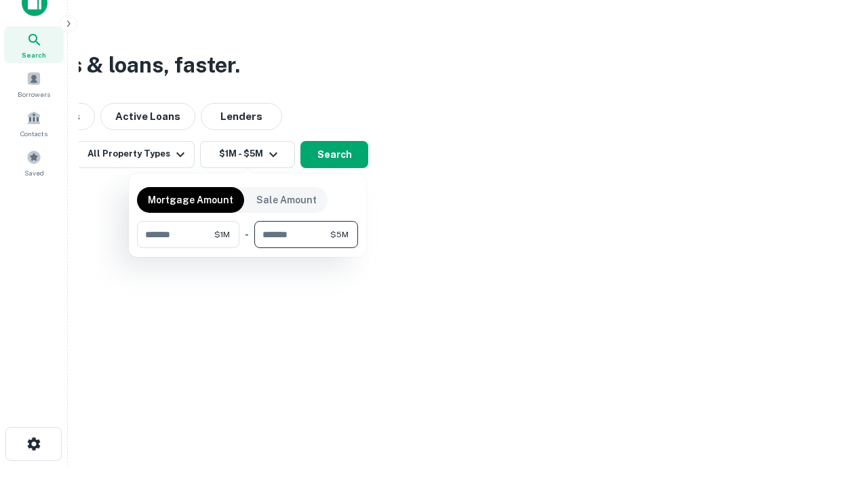  I want to click on div: Chat Widget, so click(834, 412).